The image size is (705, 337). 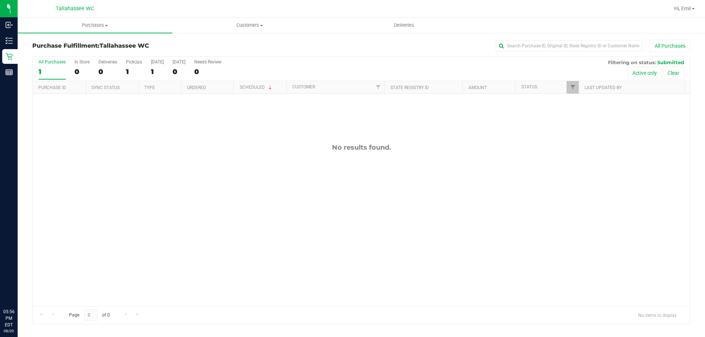 What do you see at coordinates (256, 87) in the screenshot?
I see `a: Scheduled` at bounding box center [256, 87].